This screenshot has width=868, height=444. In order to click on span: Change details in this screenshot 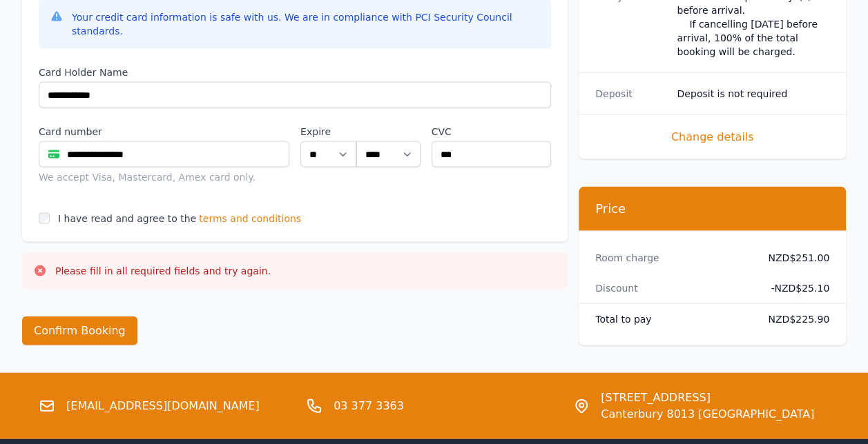, I will do `click(712, 138)`.